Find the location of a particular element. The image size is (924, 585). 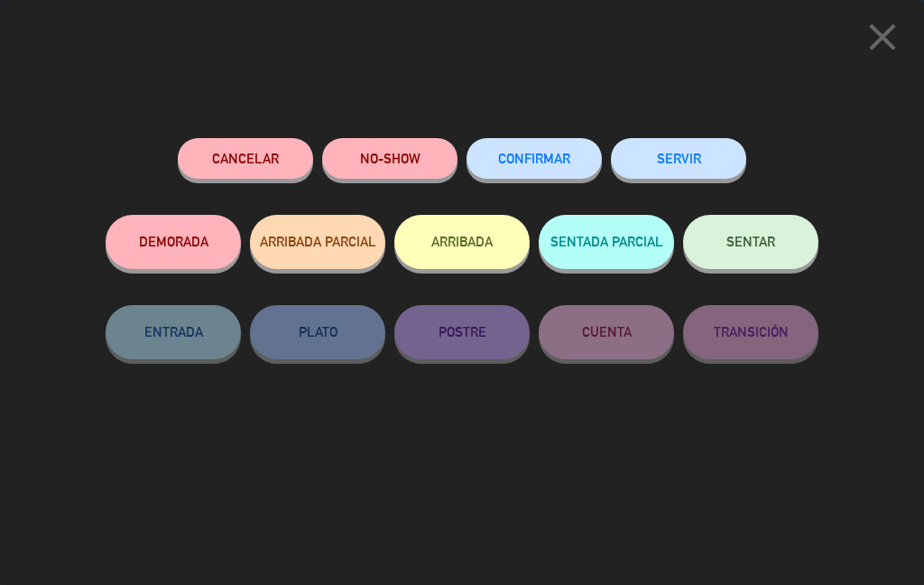

button: SENTAR is located at coordinates (751, 241).